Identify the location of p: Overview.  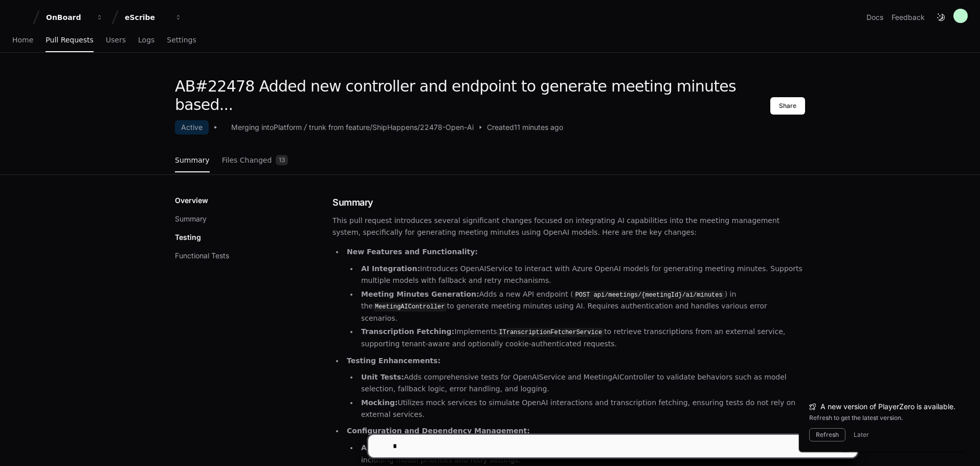
(191, 201).